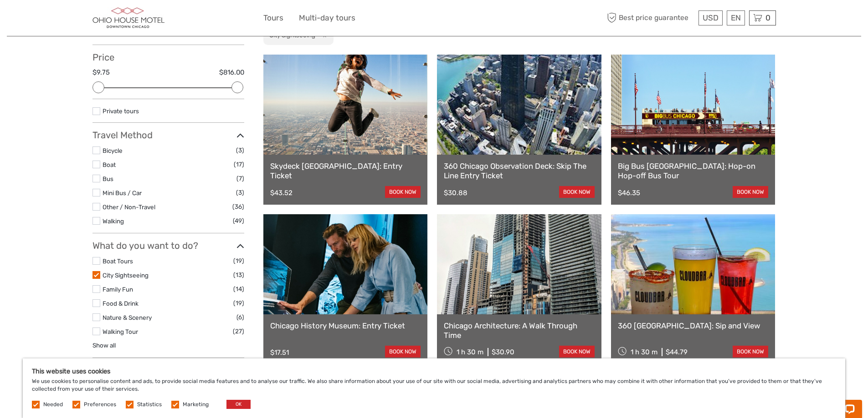  Describe the element at coordinates (113, 221) in the screenshot. I see `a: Walking` at that location.